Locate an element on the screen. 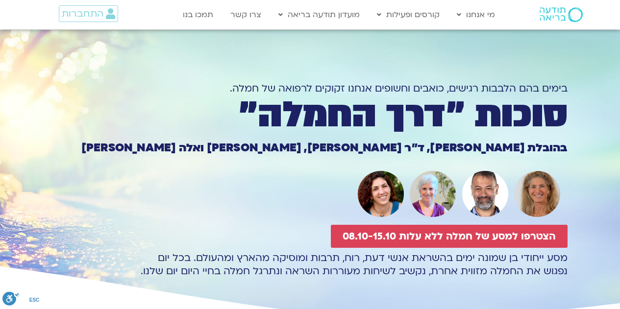  p: מסע ייחודי בן שמונה ימים בהשראת אנשי דעת, רוח, תרבות ומוסיקה מהארץ ומהעולם. בכל יום נפגוש את החמל... is located at coordinates (310, 265).